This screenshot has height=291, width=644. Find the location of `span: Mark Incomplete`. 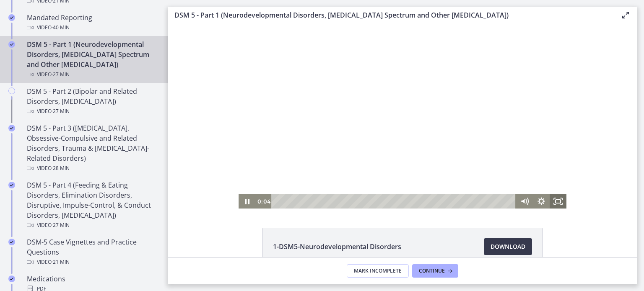

span: Mark Incomplete is located at coordinates (377, 271).